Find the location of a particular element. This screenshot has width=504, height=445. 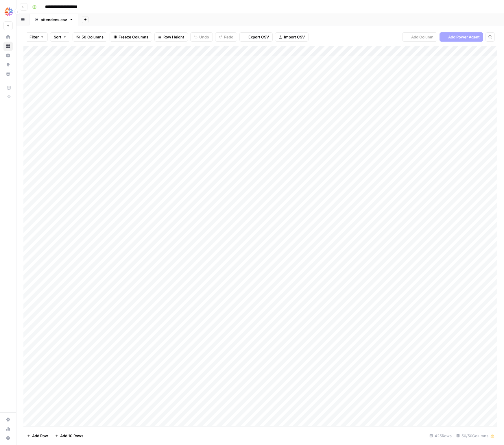

span: Filter is located at coordinates (34, 37).